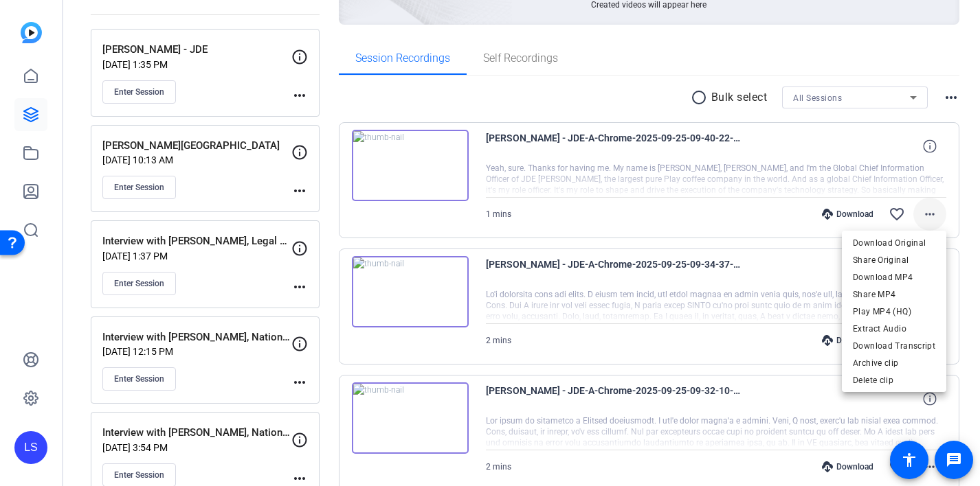  I want to click on span: Download MP4, so click(894, 278).